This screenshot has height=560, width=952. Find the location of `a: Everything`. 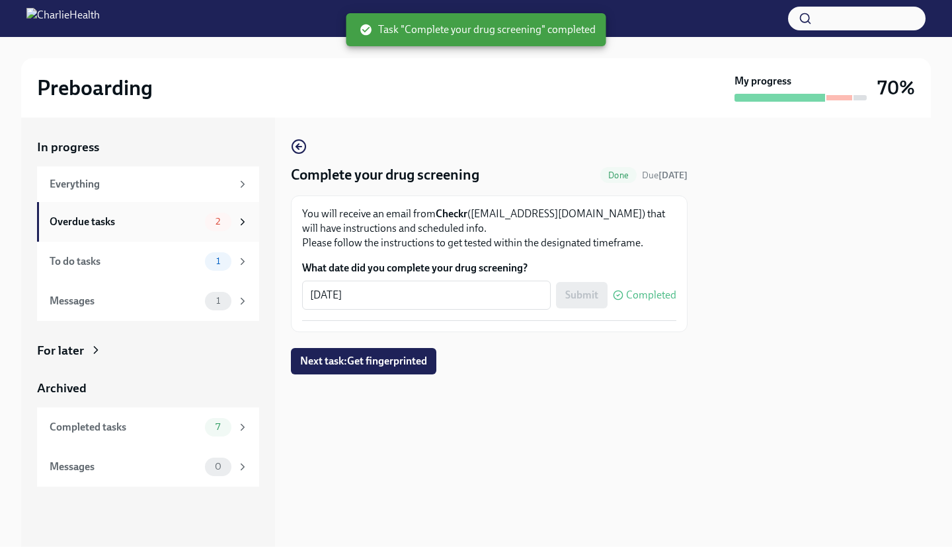

a: Everything is located at coordinates (148, 185).